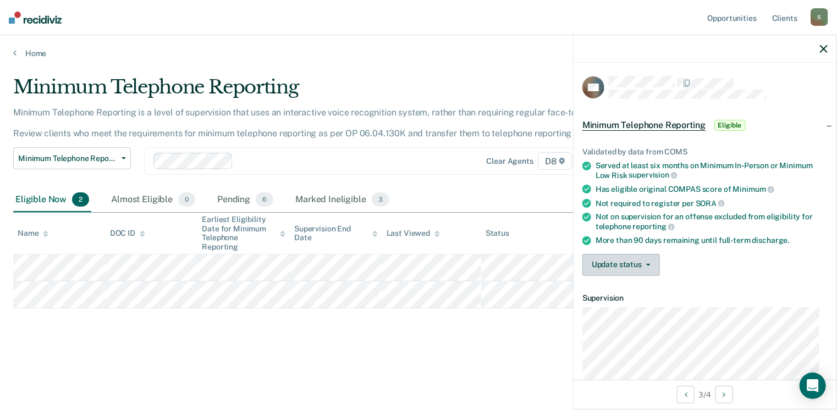 This screenshot has height=410, width=837. What do you see at coordinates (418, 53) in the screenshot?
I see `a: Home` at bounding box center [418, 53].